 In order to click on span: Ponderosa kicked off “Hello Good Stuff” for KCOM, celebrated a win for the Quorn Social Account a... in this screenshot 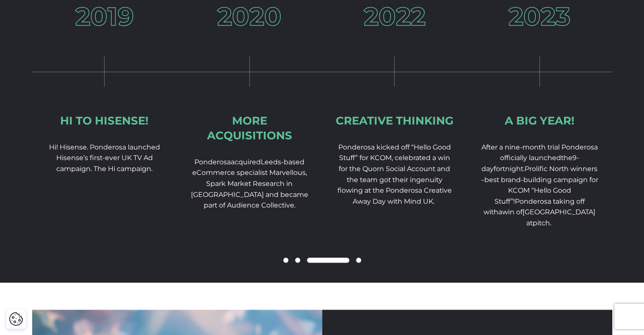, I will do `click(395, 174)`.